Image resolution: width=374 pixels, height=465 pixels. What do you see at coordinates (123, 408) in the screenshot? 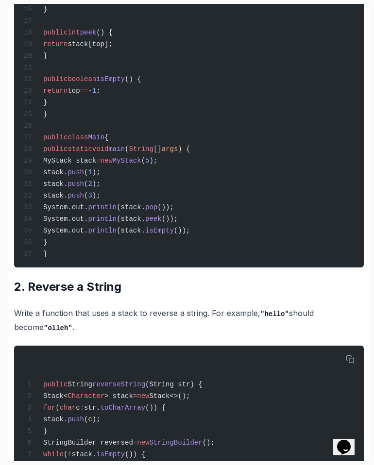
I see `span: toCharArray` at bounding box center [123, 408].